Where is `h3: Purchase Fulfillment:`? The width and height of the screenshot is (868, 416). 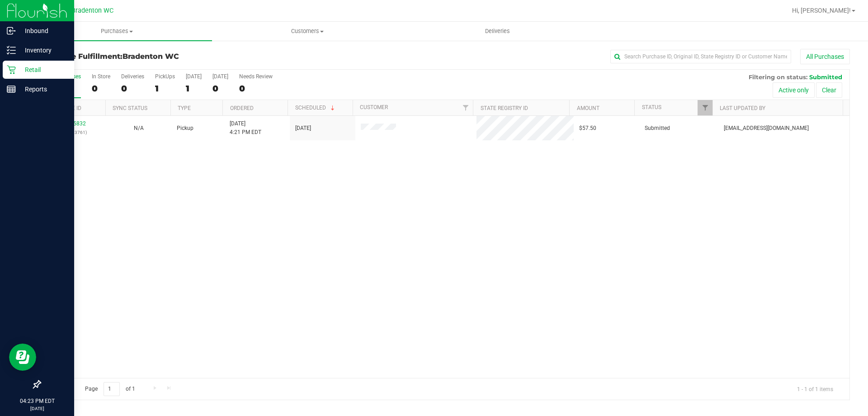 h3: Purchase Fulfillment: is located at coordinates (174, 56).